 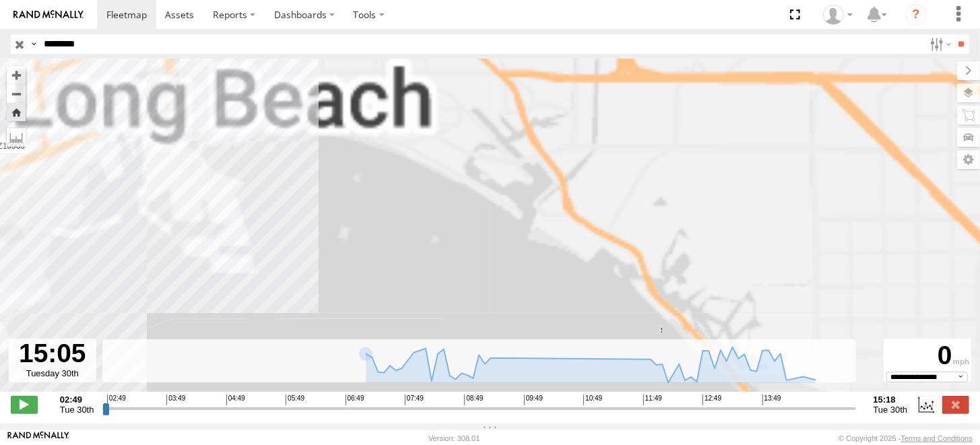 What do you see at coordinates (16, 138) in the screenshot?
I see `label: Measure` at bounding box center [16, 138].